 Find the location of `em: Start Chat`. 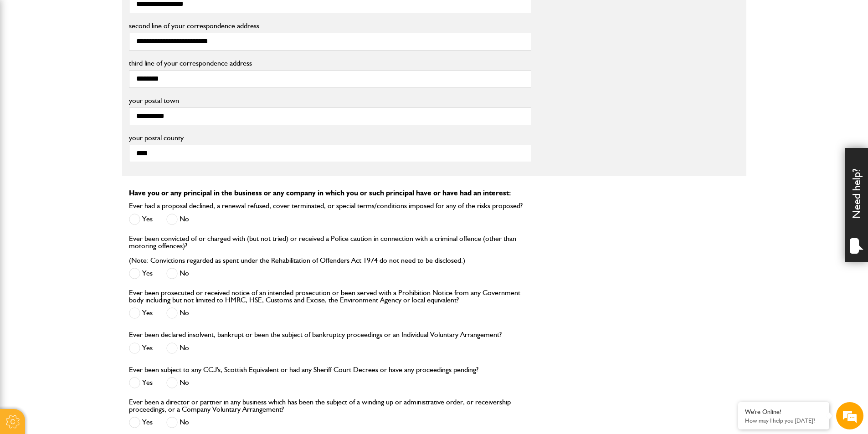

em: Start Chat is located at coordinates (145, 286).